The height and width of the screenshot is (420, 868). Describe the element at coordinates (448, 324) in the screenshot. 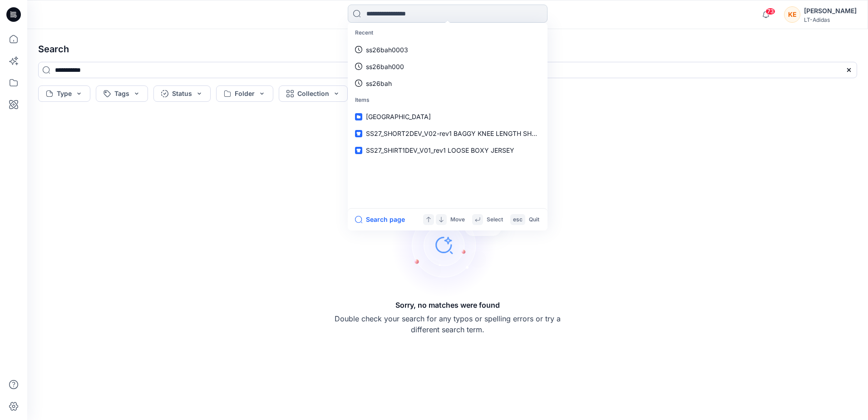

I see `p: Double check your search for any typos or spelling errors or try a different search term.` at that location.